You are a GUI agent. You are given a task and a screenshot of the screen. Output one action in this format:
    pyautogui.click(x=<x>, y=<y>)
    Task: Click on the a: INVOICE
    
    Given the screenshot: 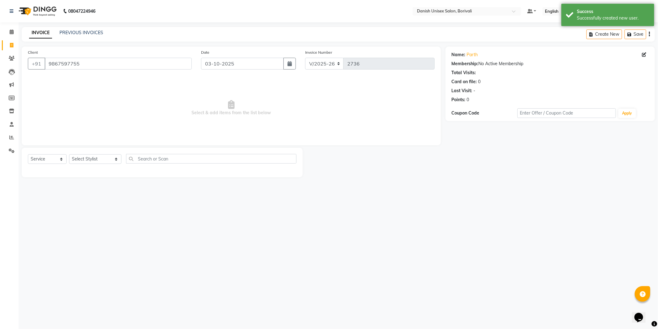 What is the action you would take?
    pyautogui.click(x=41, y=33)
    